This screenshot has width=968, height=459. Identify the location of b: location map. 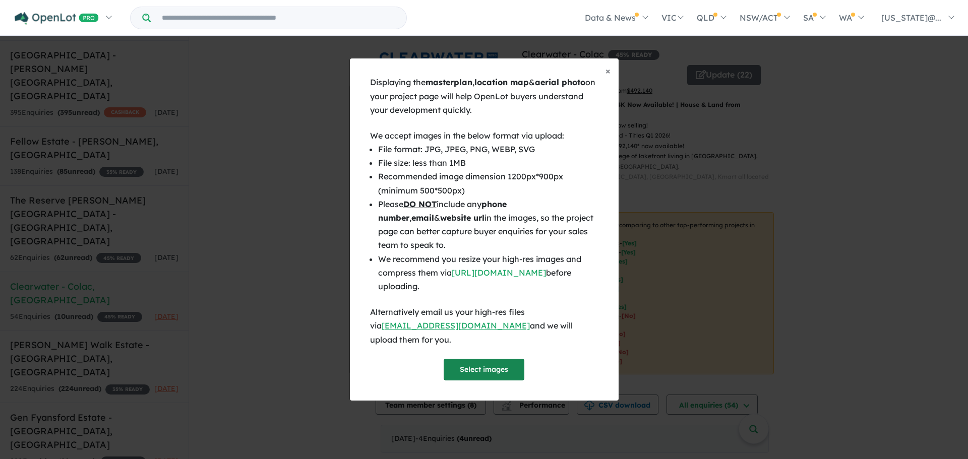
(502, 82).